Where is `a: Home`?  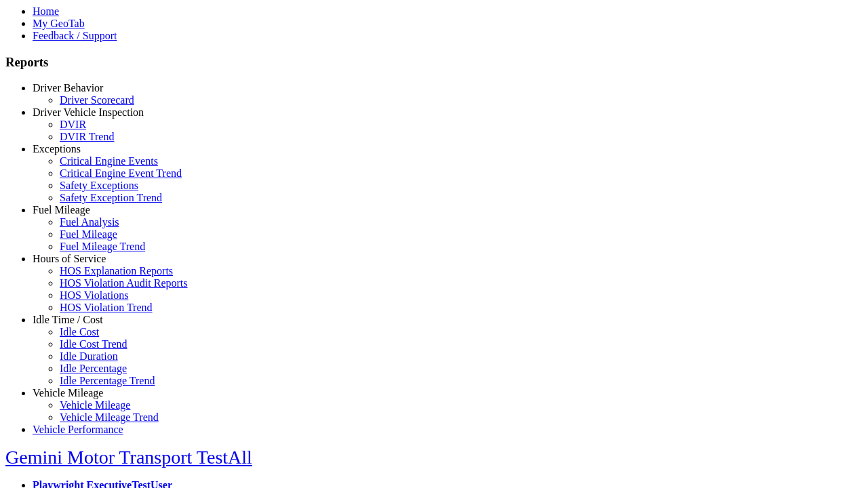
a: Home is located at coordinates (45, 11).